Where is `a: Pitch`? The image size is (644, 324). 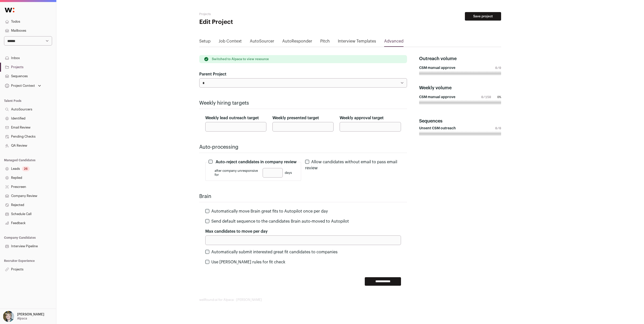
a: Pitch is located at coordinates (325, 42).